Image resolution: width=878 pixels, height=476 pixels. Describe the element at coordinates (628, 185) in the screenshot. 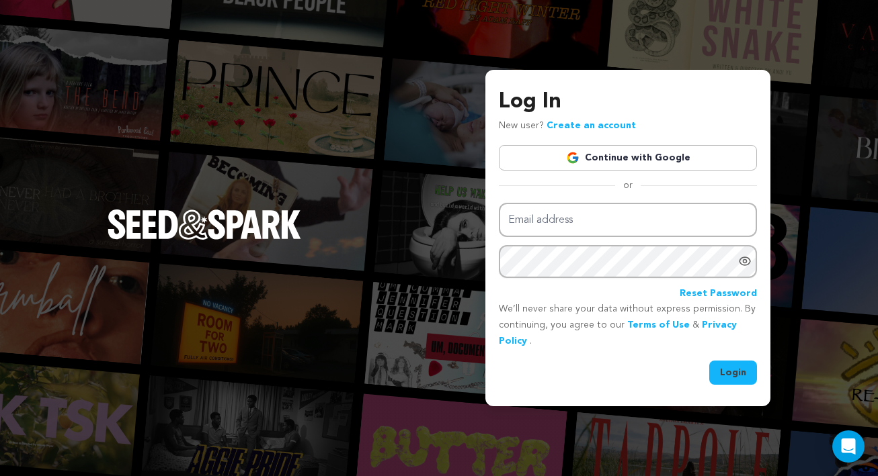

I see `span: or` at that location.